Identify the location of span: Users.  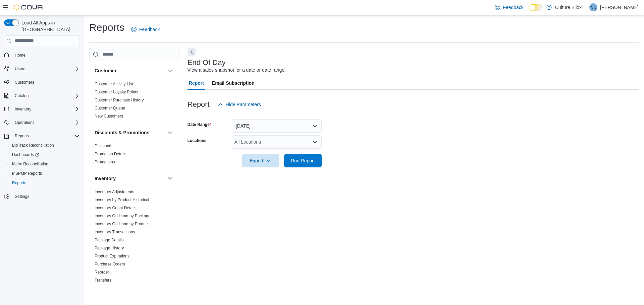
(46, 69).